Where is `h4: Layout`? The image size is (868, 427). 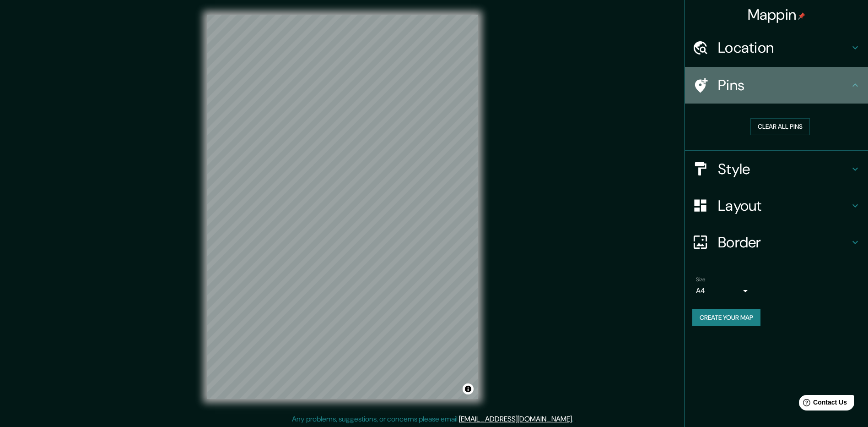 h4: Layout is located at coordinates (784, 206).